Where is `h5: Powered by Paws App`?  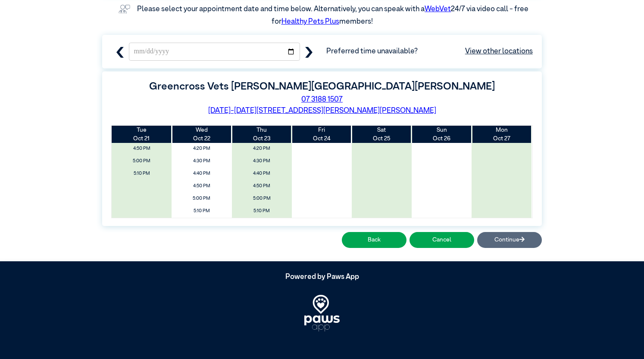 h5: Powered by Paws App is located at coordinates (322, 278).